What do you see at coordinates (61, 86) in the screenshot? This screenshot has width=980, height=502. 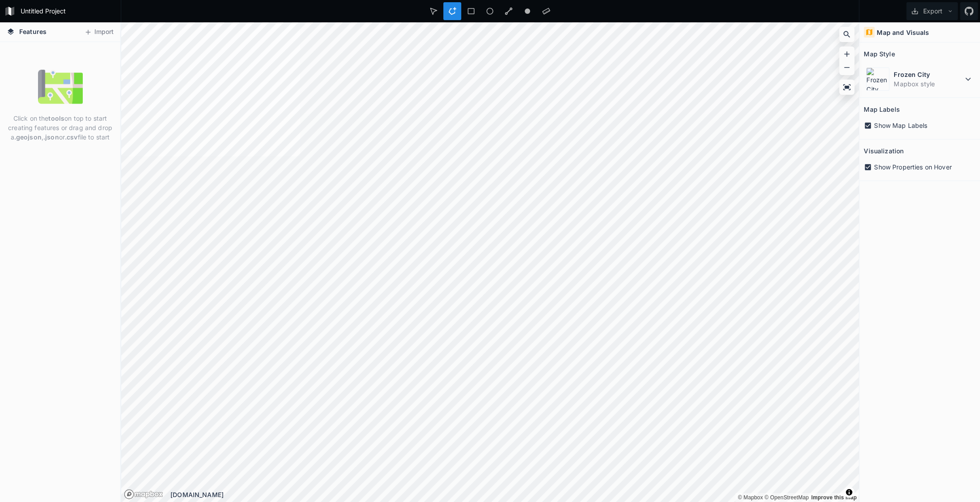 I see `img: empty` at bounding box center [61, 86].